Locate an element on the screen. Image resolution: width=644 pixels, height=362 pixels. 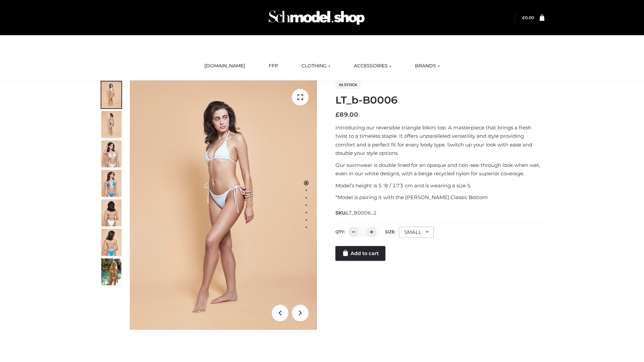
img: ArielClassicBikiniTop_CloudNine_AzureSky_OW114ECO_1-scaled.jpg is located at coordinates (111, 95).